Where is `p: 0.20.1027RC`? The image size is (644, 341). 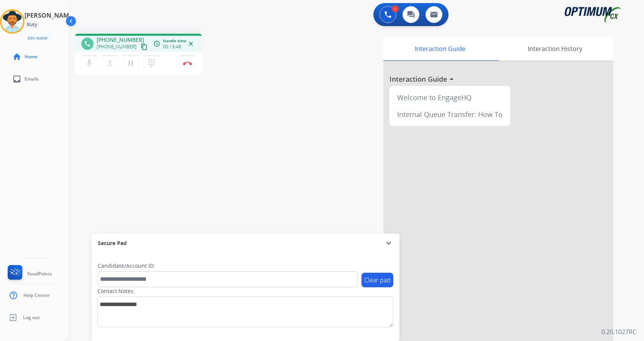
p: 0.20.1027RC is located at coordinates (619, 332).